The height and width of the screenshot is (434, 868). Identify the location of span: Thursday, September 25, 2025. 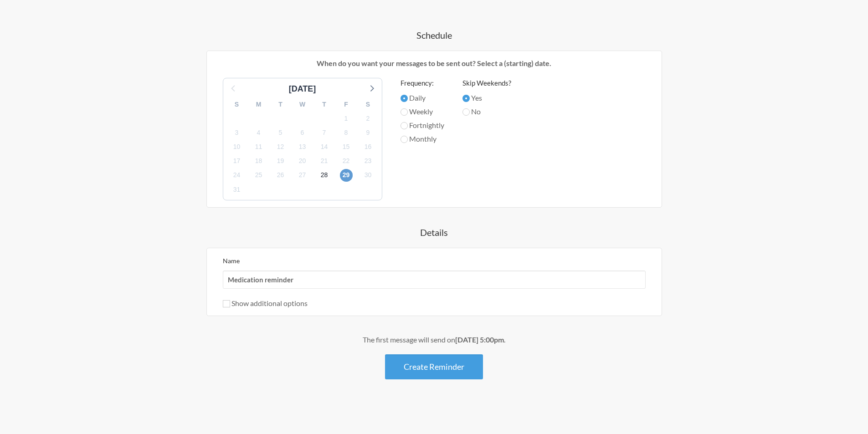
(259, 175).